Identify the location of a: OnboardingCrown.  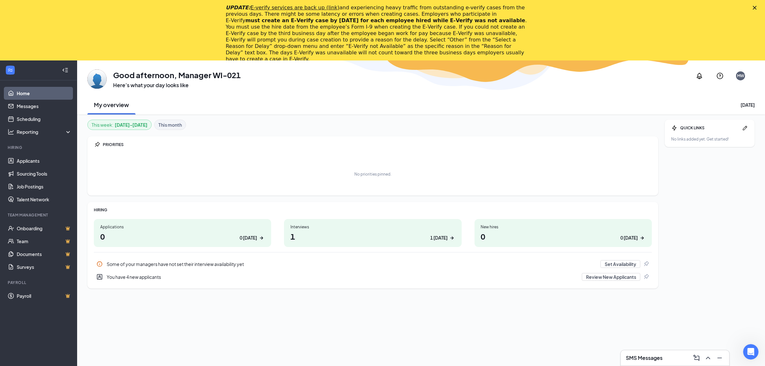
(44, 228).